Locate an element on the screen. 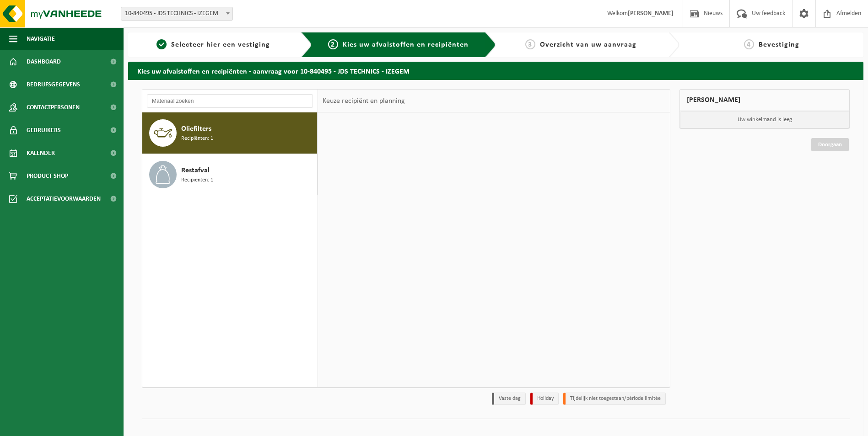 The height and width of the screenshot is (436, 868). span: Selecteer hier een vestiging is located at coordinates (220, 45).